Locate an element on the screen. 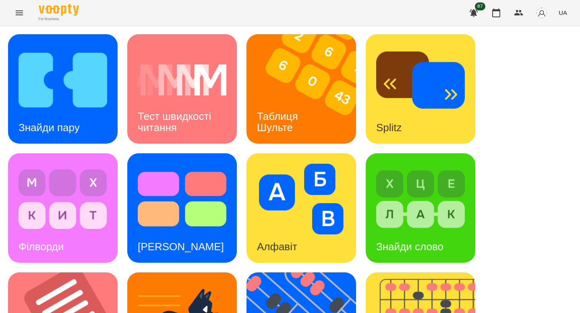 The height and width of the screenshot is (313, 580). img: Знайди пару is located at coordinates (63, 80).